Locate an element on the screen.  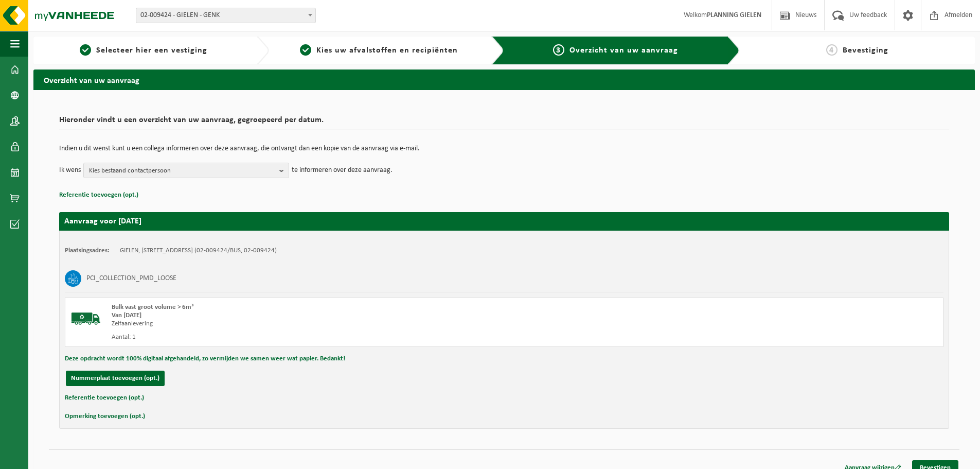
h3: PCI_COLLECTION_PMD_LOOSE is located at coordinates (131, 278).